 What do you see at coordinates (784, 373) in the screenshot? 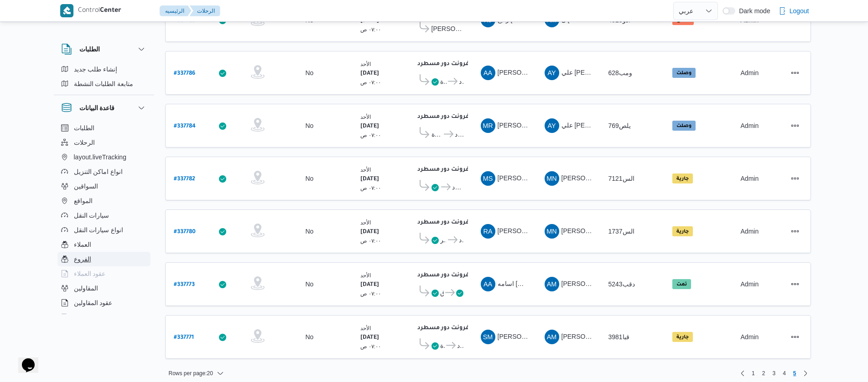
I see `span: 4` at bounding box center [784, 373].